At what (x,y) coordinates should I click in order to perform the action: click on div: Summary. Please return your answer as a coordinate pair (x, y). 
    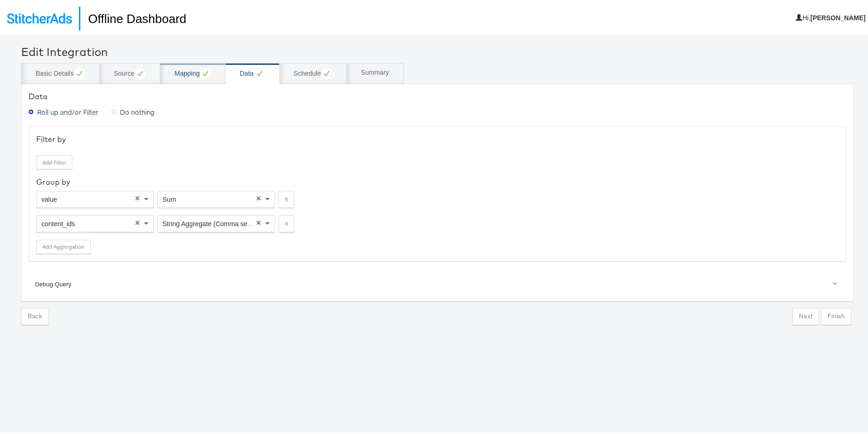
    Looking at the image, I should click on (375, 71).